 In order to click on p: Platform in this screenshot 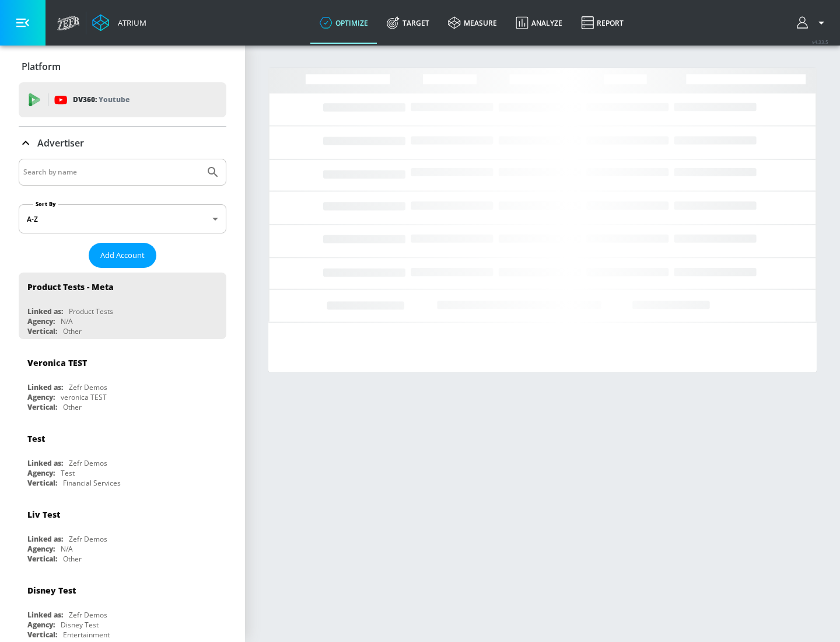, I will do `click(40, 67)`.